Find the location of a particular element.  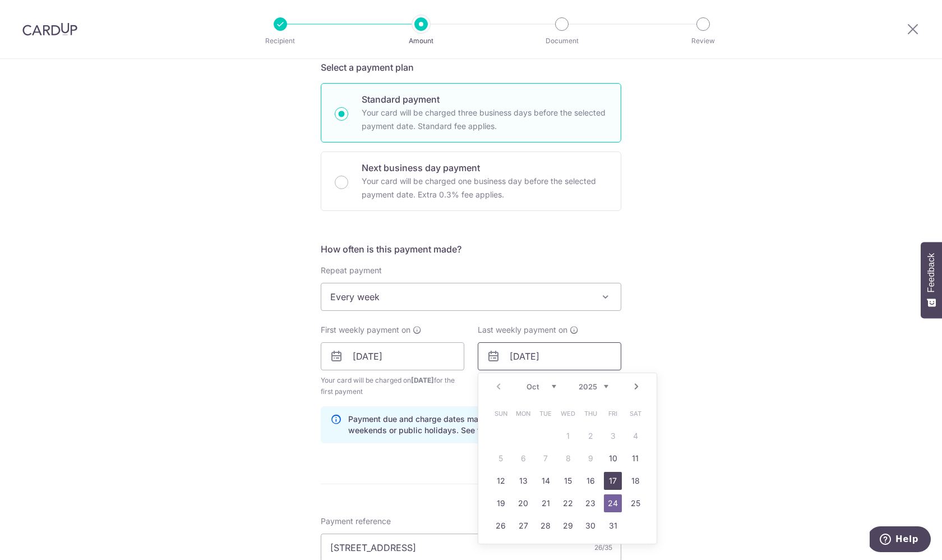

p: Next business day payment is located at coordinates (485, 168).